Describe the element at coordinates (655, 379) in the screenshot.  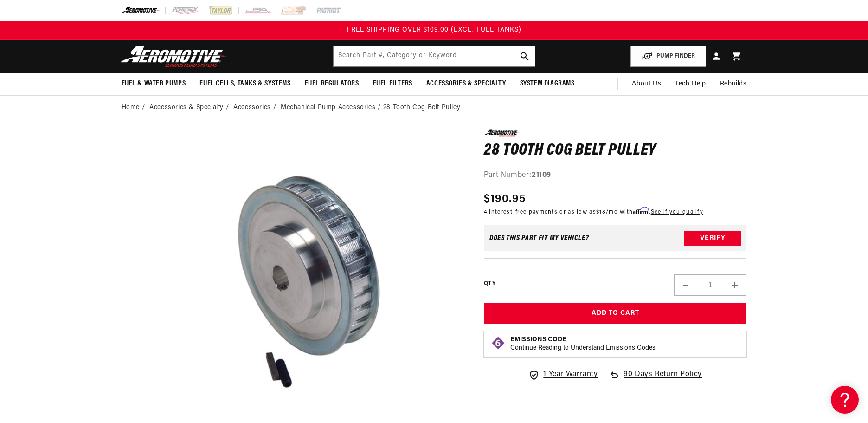
I see `a: 90 Days Return Policy` at that location.